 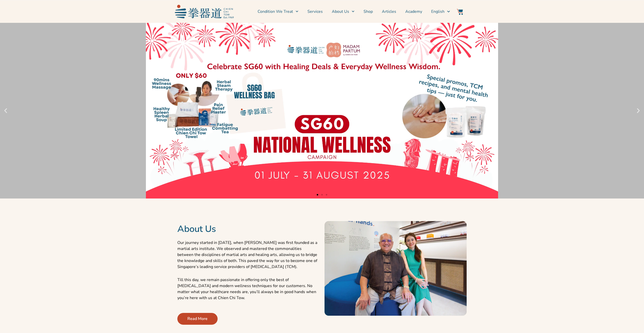 I want to click on a: Shop, so click(x=368, y=11).